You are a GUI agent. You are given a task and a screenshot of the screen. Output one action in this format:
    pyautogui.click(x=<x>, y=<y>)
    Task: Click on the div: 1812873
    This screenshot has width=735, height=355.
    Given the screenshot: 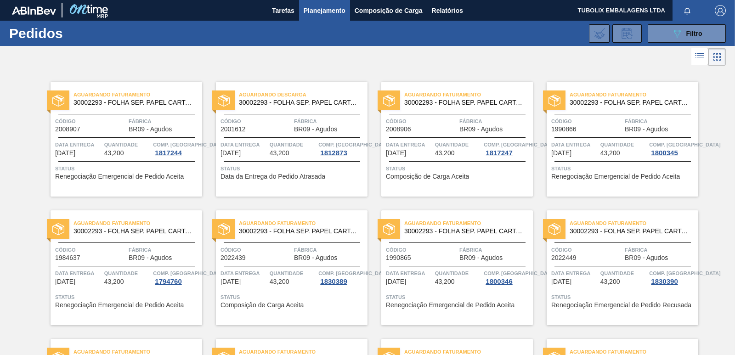 What is the action you would take?
    pyautogui.click(x=333, y=153)
    